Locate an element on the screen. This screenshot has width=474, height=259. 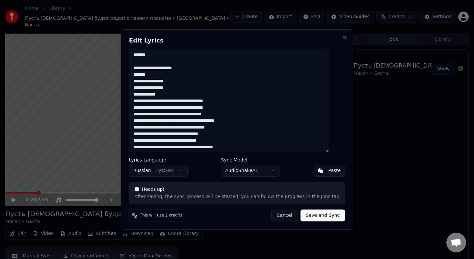
span: This will use 2 credits is located at coordinates (161, 215).